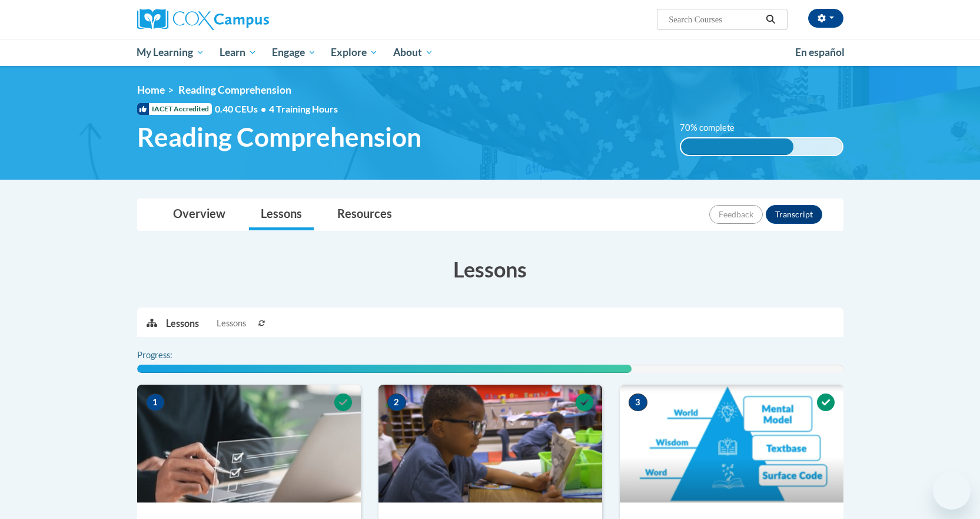  Describe the element at coordinates (238, 53) in the screenshot. I see `a: Learn` at that location.